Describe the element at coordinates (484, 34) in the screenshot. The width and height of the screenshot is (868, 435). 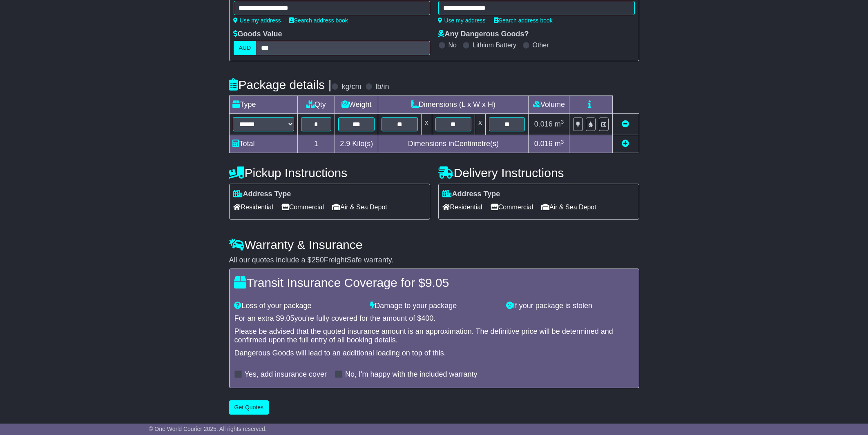
I see `label: Any Dangerous Goods?` at that location.